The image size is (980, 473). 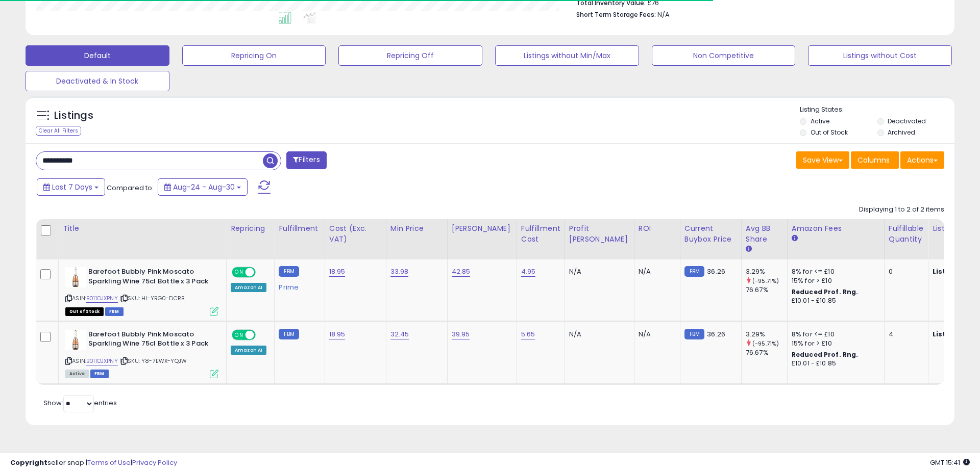 I want to click on a: 39.95, so click(x=461, y=335).